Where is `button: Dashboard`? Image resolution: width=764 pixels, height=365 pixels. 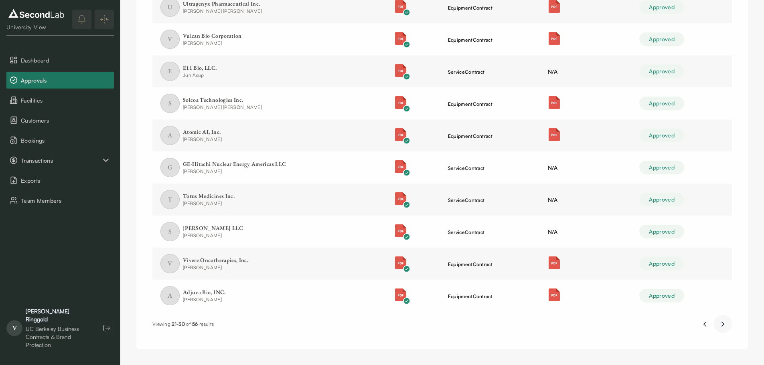 button: Dashboard is located at coordinates (60, 60).